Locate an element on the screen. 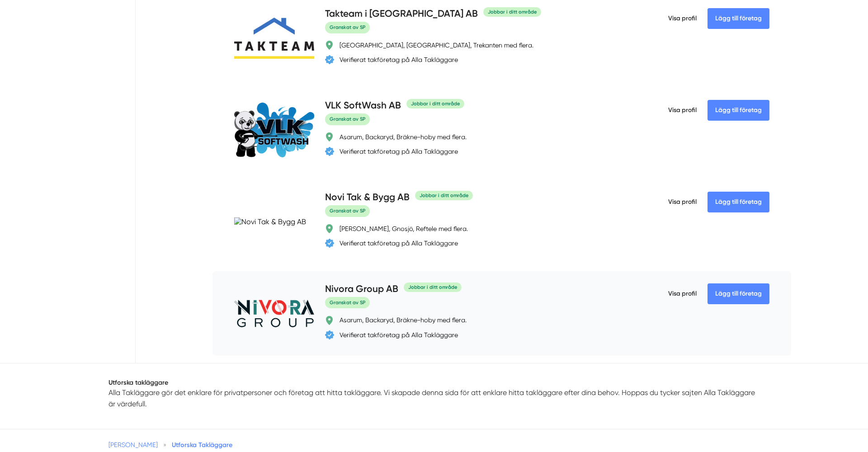 The image size is (868, 452). span: Utforska Takläggare is located at coordinates (202, 444).